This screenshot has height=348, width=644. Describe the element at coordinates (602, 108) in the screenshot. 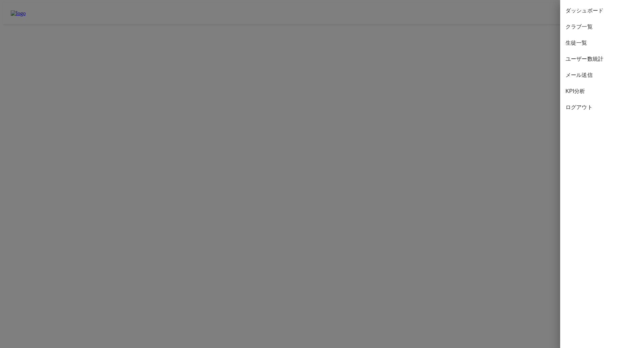

I see `span: ログアウト` at that location.